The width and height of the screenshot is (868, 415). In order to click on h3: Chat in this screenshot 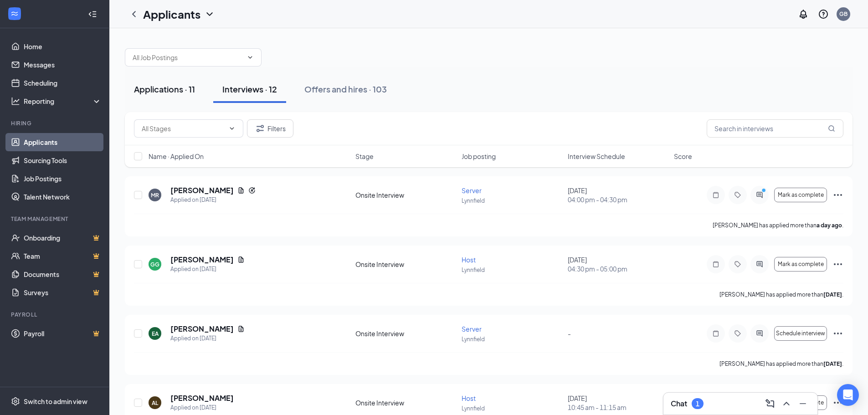, I will do `click(680, 404)`.